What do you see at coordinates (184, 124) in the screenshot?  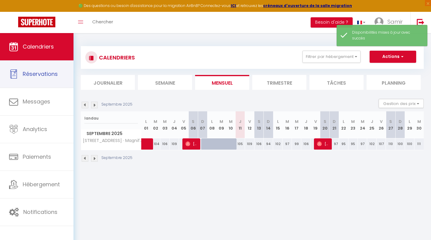 I see `th: 05` at bounding box center [184, 124].